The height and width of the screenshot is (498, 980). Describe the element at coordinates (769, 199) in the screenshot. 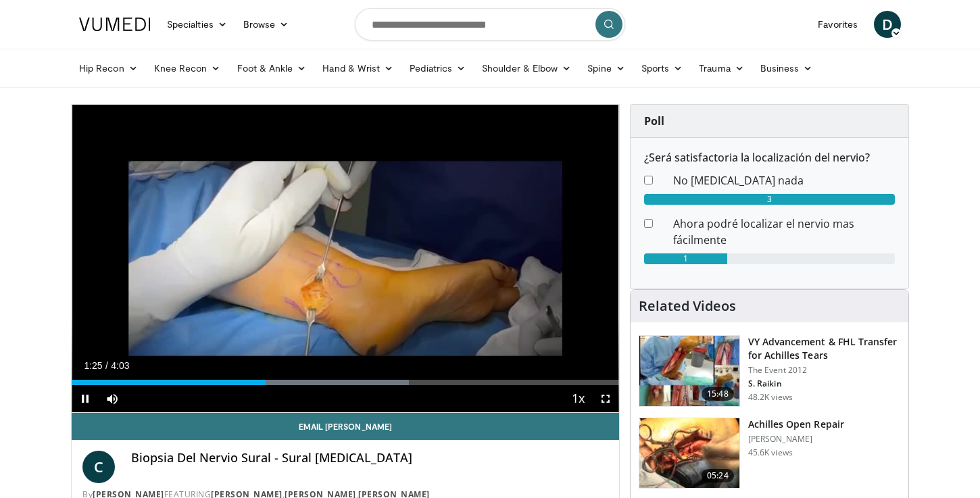

I see `div: 3` at that location.